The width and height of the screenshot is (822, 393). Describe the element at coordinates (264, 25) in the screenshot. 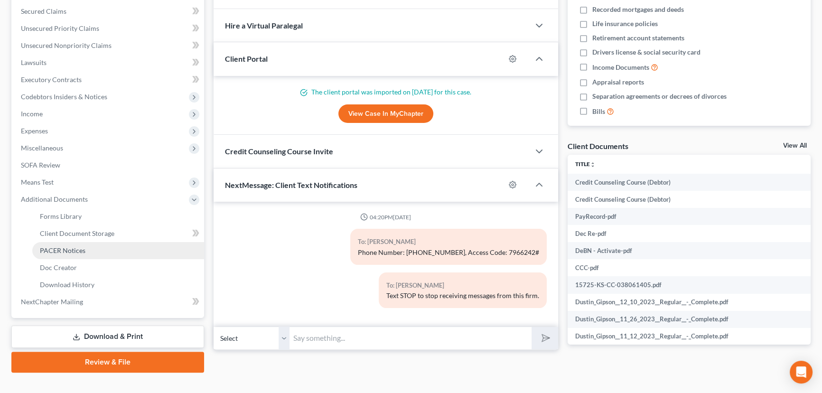

I see `span: Hire a Virtual Paralegal` at that location.